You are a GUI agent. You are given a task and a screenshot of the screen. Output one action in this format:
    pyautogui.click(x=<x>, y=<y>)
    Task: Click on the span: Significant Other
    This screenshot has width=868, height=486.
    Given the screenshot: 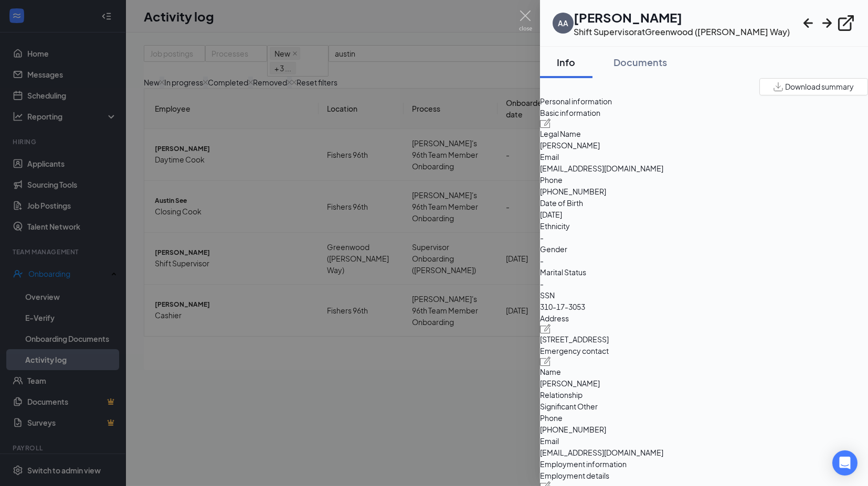 What is the action you would take?
    pyautogui.click(x=704, y=406)
    